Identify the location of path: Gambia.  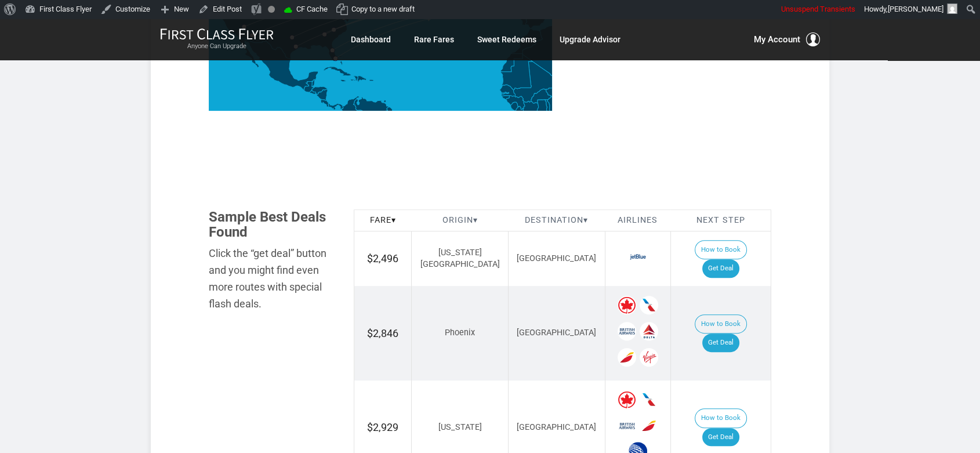
(506, 92).